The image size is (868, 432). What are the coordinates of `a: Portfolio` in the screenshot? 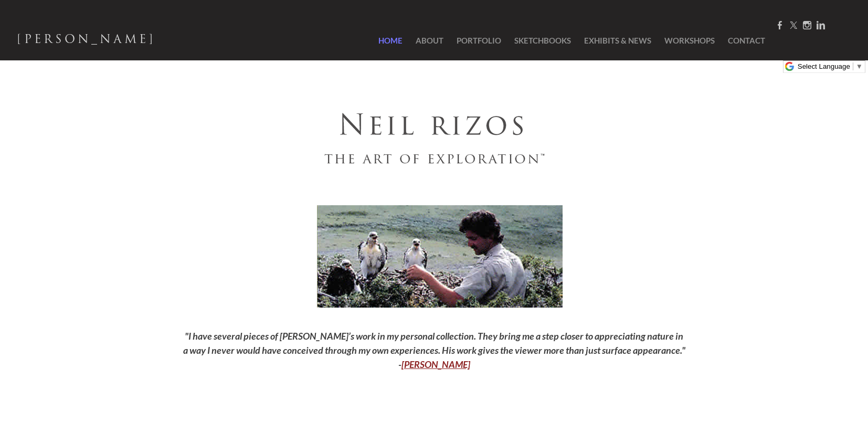 It's located at (479, 40).